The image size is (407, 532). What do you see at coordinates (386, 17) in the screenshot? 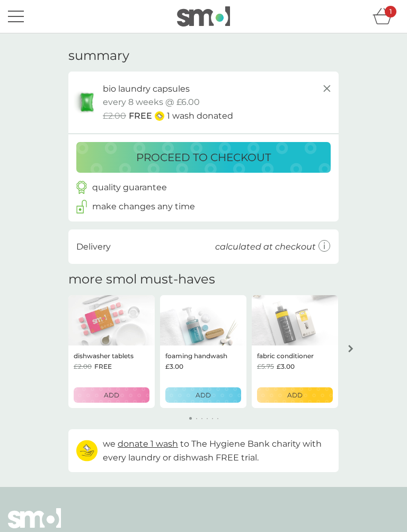
I see `div: basket` at bounding box center [386, 17].